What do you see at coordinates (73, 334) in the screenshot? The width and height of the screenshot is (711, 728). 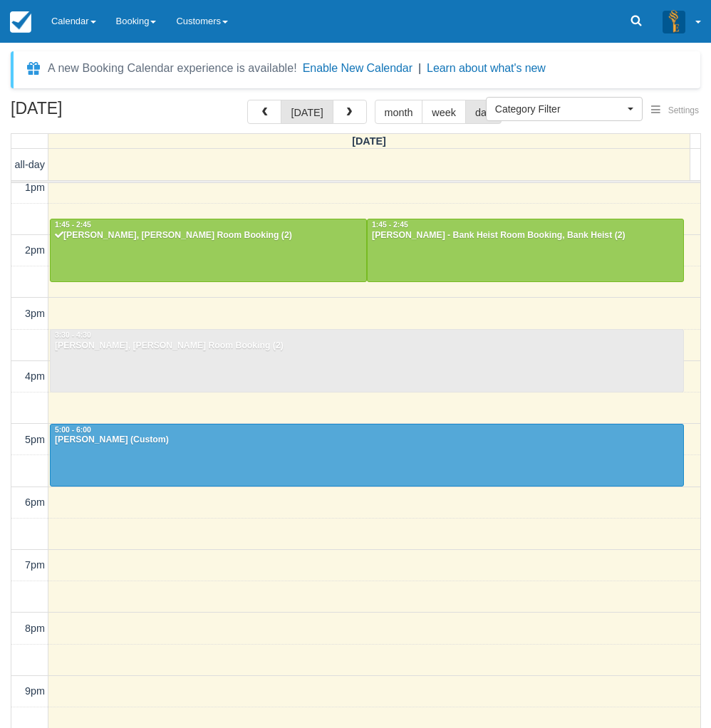 I see `span: 3:30 - 4:30` at bounding box center [73, 334].